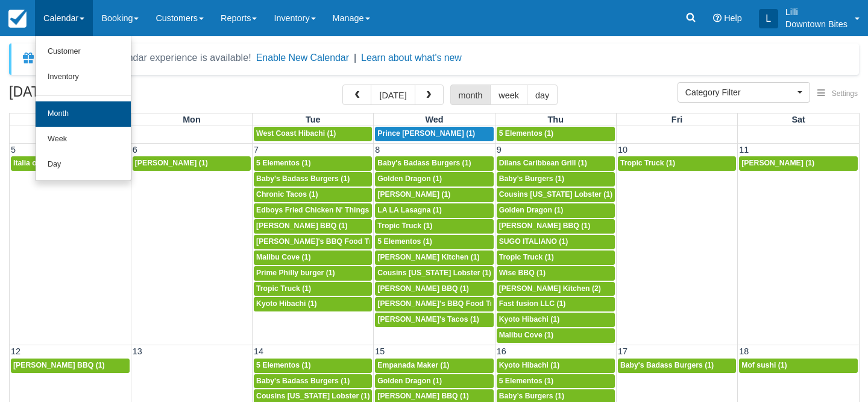 This screenshot has width=868, height=402. I want to click on a: Malibu Cove (1), so click(313, 258).